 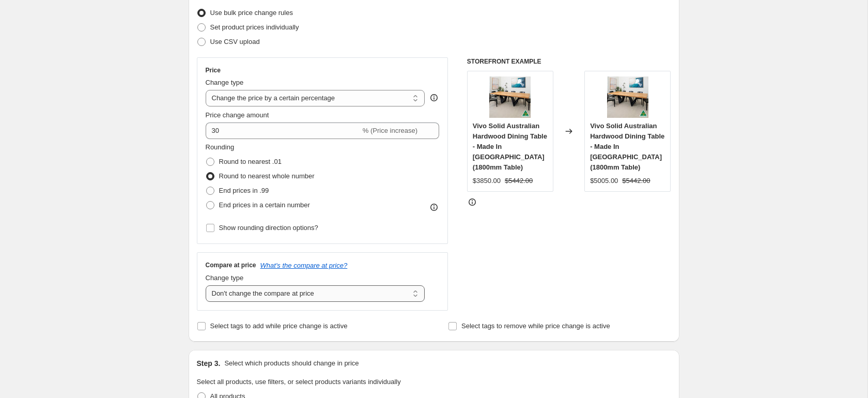 I want to click on h3: Compare at price, so click(x=231, y=265).